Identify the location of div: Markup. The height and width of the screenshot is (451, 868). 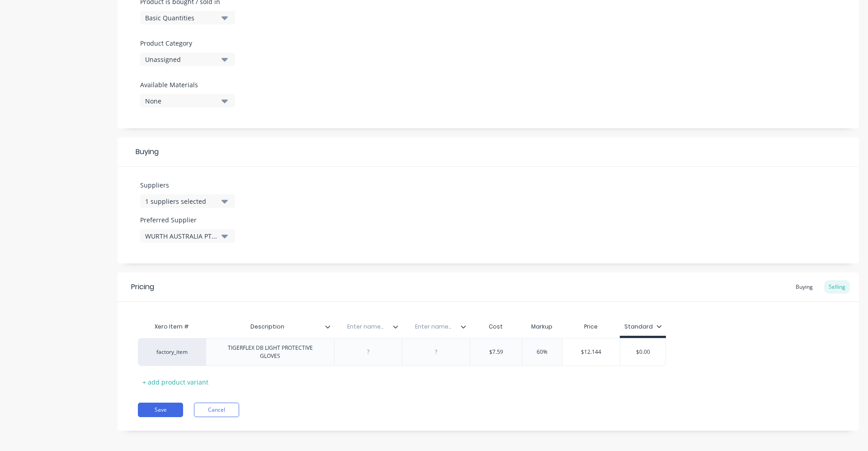
(541, 327).